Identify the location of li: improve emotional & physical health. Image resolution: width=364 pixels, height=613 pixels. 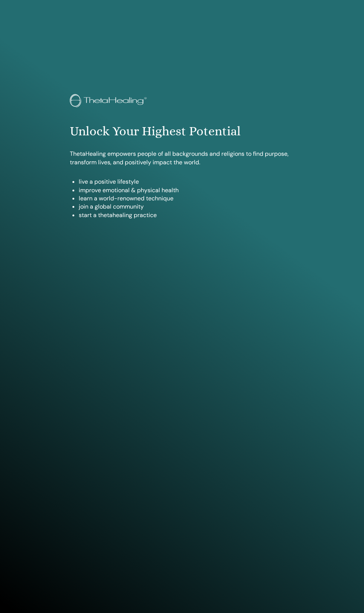
(186, 190).